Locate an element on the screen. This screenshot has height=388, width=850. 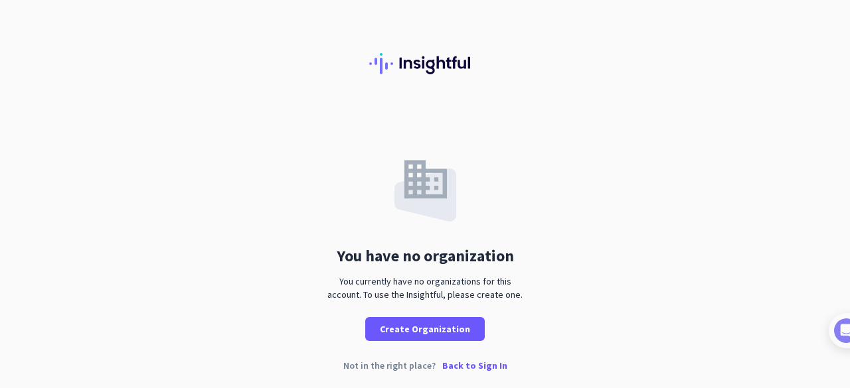
button: Create Organization is located at coordinates (425, 329).